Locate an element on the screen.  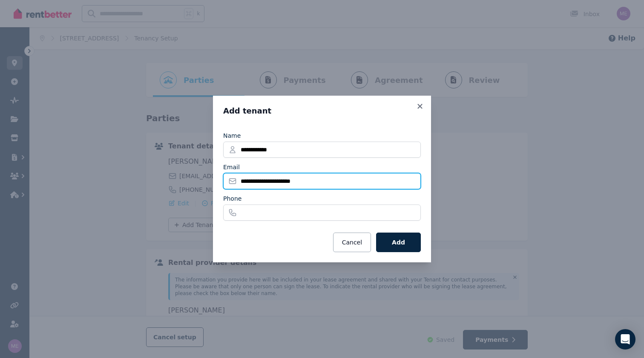
h3: Add tenant is located at coordinates (322, 111).